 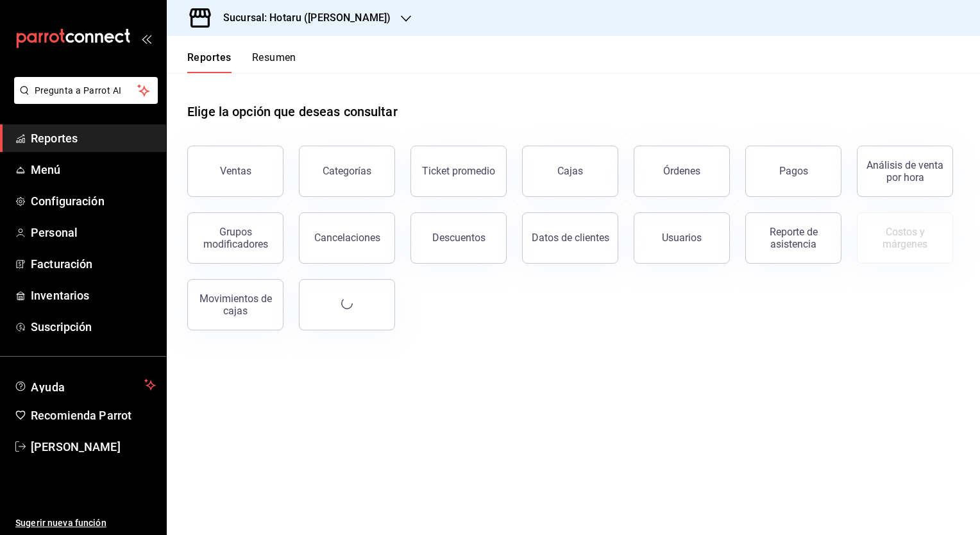 I want to click on div: Costos y márgenes, so click(x=905, y=238).